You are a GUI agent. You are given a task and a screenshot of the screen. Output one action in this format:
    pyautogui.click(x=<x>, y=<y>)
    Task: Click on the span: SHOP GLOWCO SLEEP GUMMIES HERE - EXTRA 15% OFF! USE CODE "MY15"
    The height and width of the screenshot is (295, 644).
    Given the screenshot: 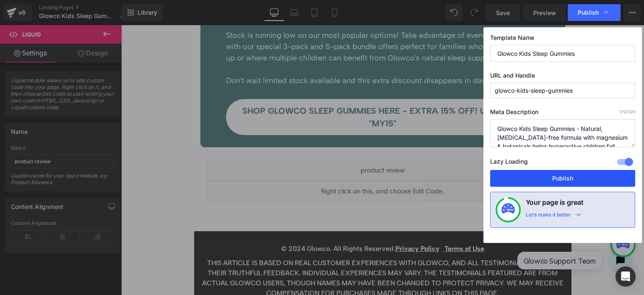 What is the action you would take?
    pyautogui.click(x=261, y=92)
    